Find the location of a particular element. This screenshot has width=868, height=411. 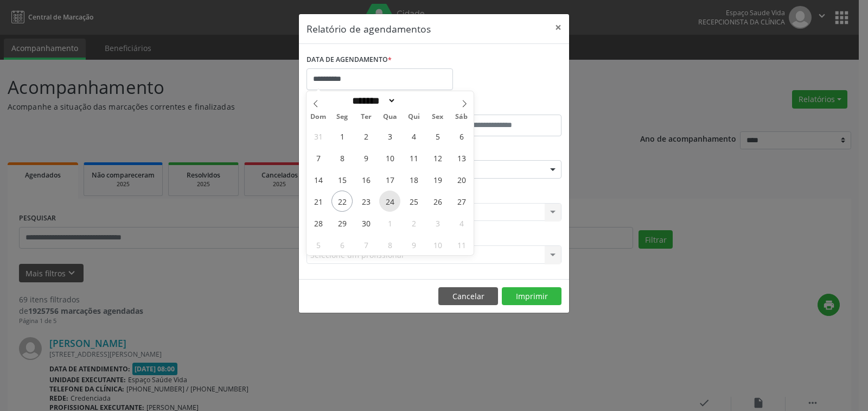

span: Outubro 2, 2025 is located at coordinates (413, 223).